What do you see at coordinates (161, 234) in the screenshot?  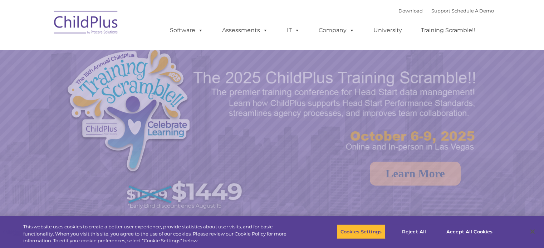 I see `div: This website uses cookies to create a better user experience, provide statistics about user visit...` at bounding box center [161, 234].